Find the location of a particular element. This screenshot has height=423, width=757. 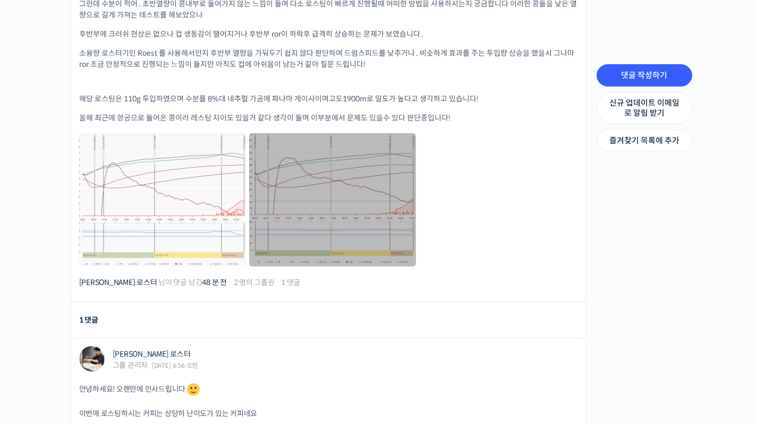

a: 대화 is located at coordinates (104, 348).